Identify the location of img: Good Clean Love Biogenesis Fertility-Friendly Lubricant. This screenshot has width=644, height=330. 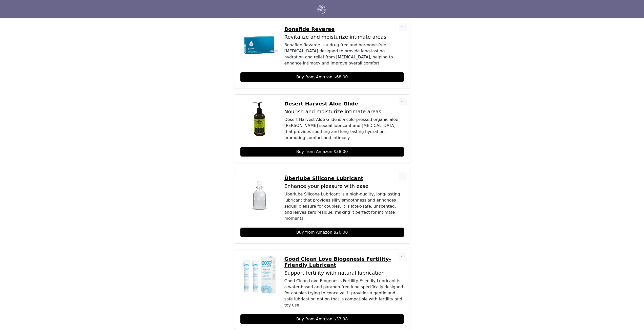
(260, 275).